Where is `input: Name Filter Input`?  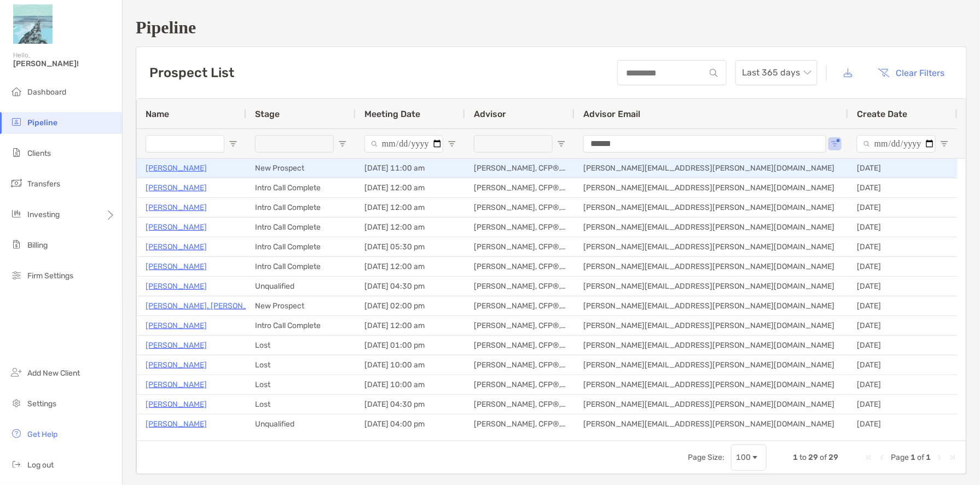 input: Name Filter Input is located at coordinates (185, 144).